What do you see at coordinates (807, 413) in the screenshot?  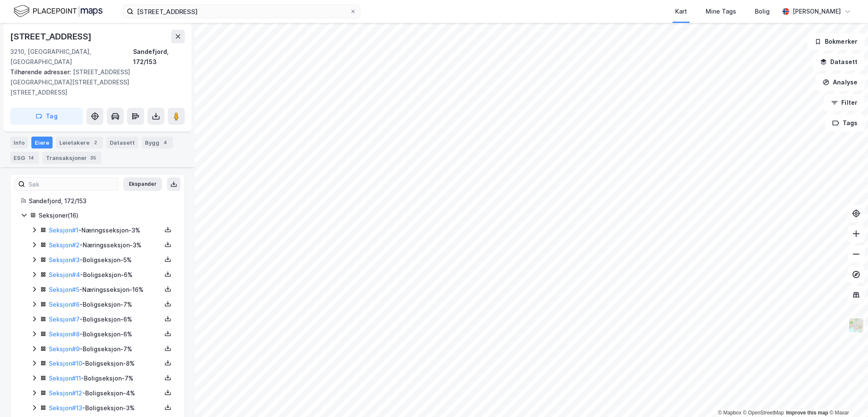 I see `a: Improve this map` at bounding box center [807, 413].